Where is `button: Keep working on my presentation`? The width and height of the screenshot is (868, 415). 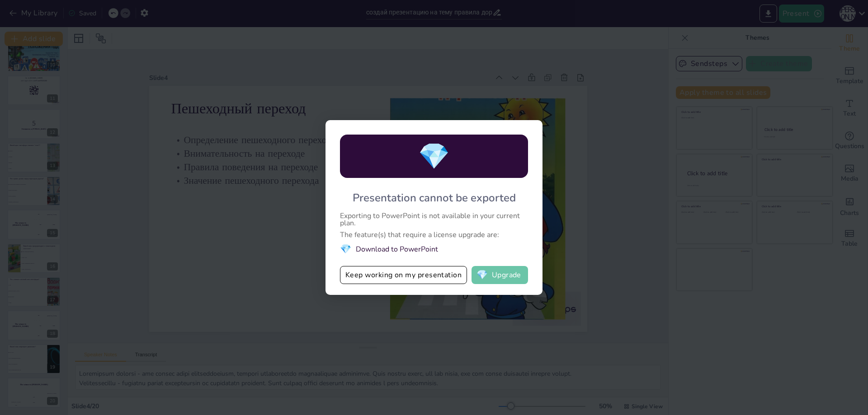
button: Keep working on my presentation is located at coordinates (403, 275).